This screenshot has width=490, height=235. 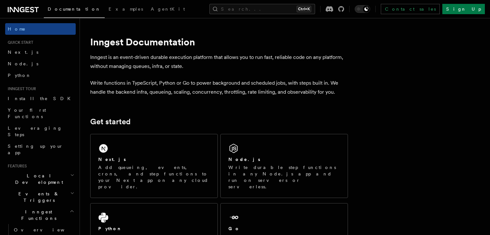 What do you see at coordinates (19, 43) in the screenshot?
I see `span: Quick start` at bounding box center [19, 43].